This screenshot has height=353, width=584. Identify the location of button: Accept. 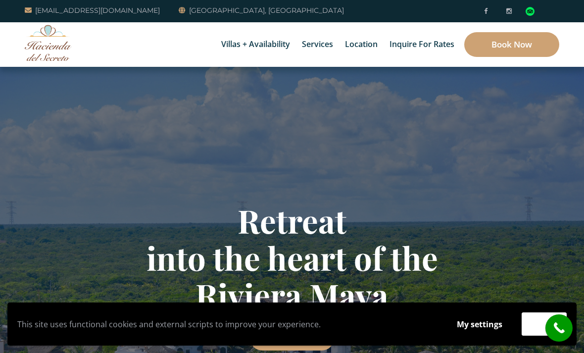
(543, 323).